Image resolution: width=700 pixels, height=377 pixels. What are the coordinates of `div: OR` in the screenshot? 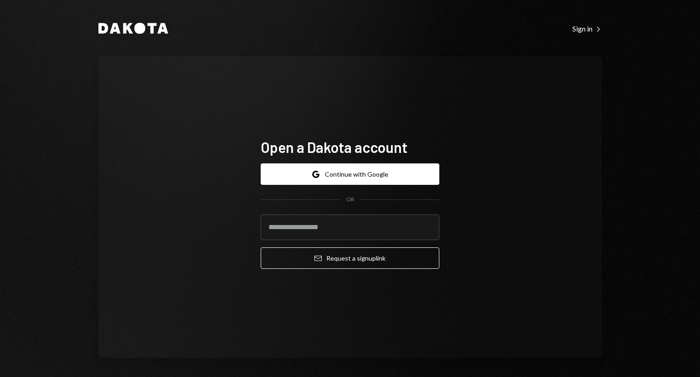 It's located at (350, 199).